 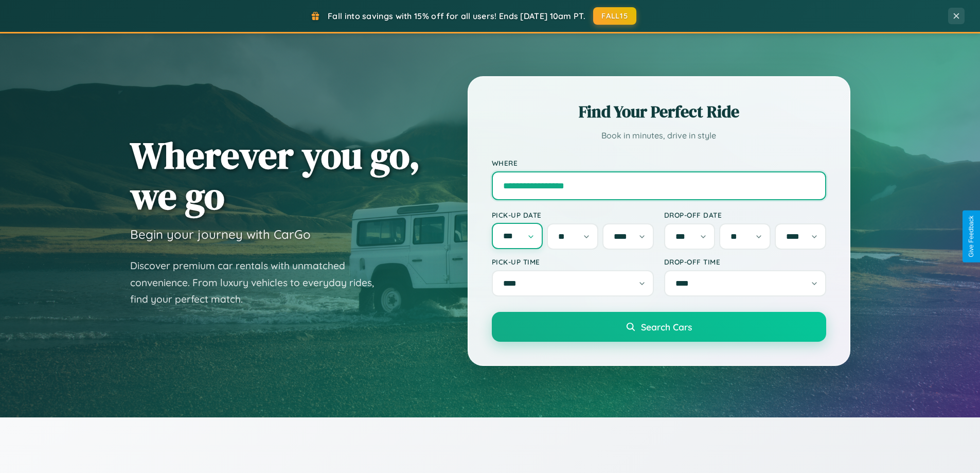 I want to click on button: FALL15, so click(x=615, y=16).